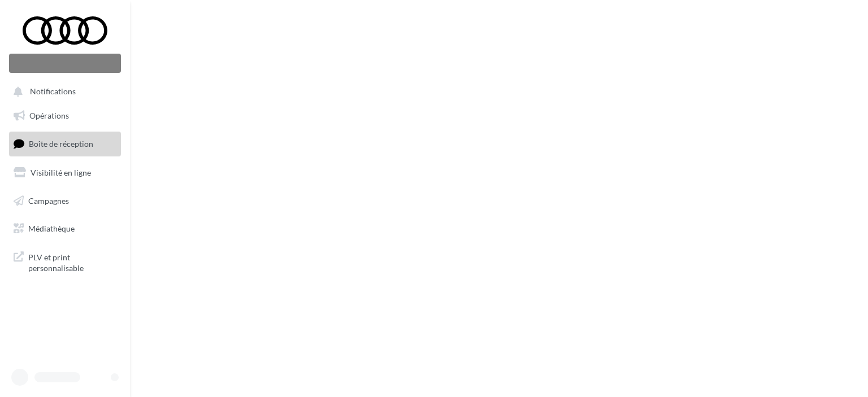  Describe the element at coordinates (65, 202) in the screenshot. I see `a: Campagnes` at that location.